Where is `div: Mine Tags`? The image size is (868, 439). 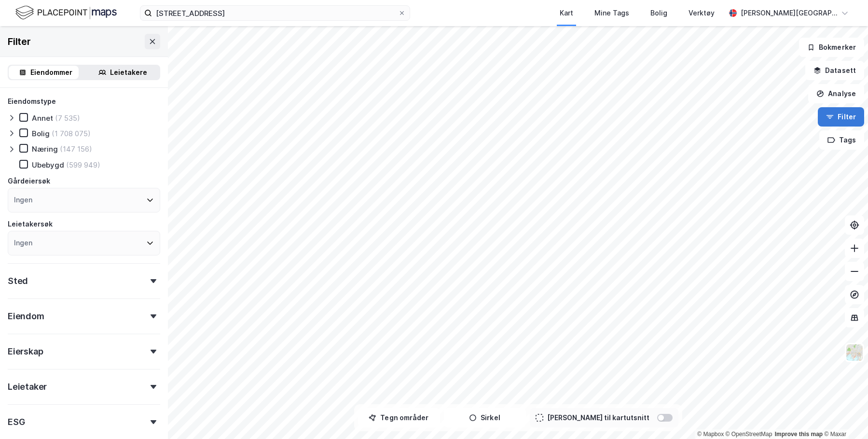 div: Mine Tags is located at coordinates (612, 13).